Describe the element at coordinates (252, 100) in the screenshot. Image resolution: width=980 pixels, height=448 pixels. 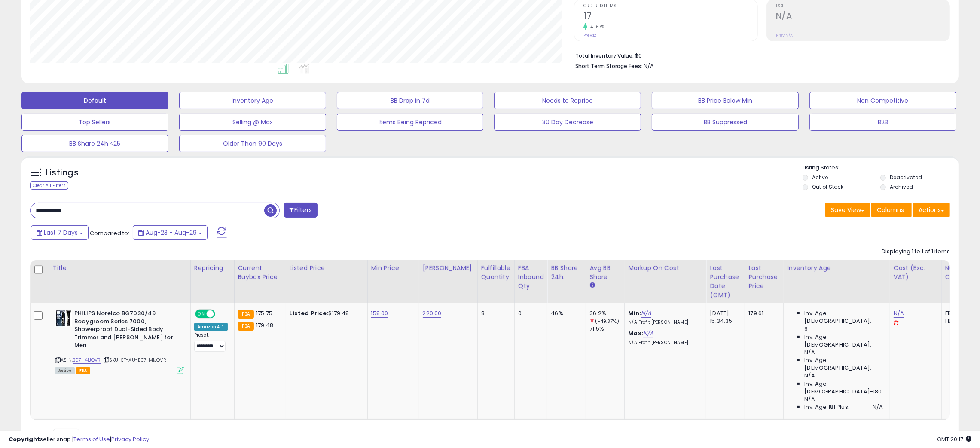
I see `button: Inventory Age` at that location.